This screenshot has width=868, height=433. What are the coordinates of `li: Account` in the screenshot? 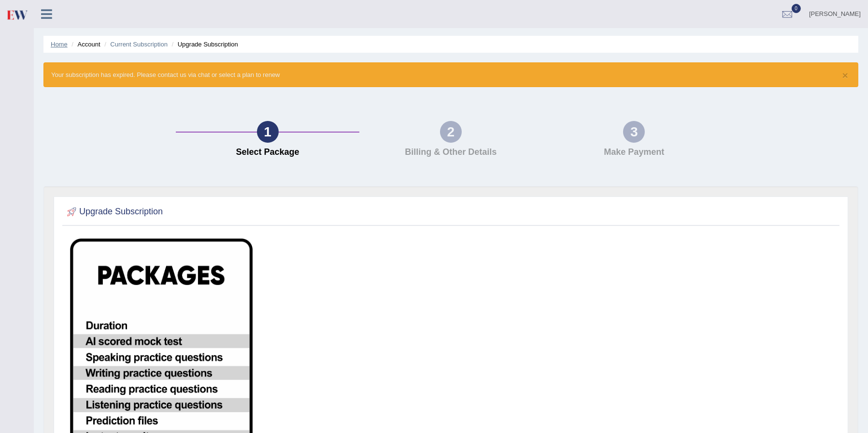 It's located at (84, 44).